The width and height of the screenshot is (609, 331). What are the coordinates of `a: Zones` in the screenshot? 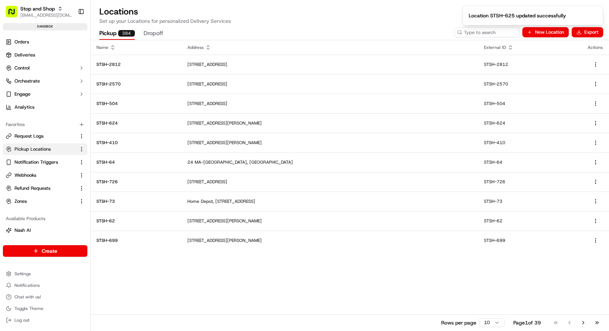 It's located at (41, 201).